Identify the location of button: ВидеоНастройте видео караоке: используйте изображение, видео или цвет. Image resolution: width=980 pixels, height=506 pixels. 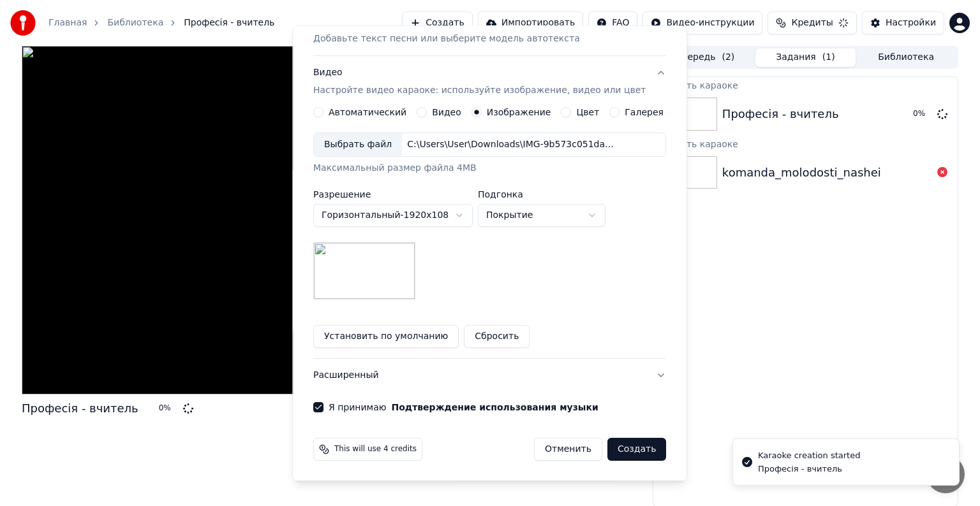
(489, 82).